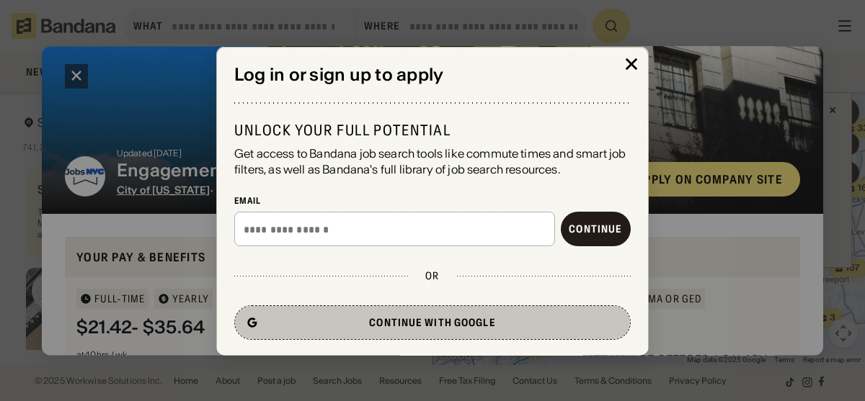  What do you see at coordinates (432, 276) in the screenshot?
I see `div: or` at bounding box center [432, 276].